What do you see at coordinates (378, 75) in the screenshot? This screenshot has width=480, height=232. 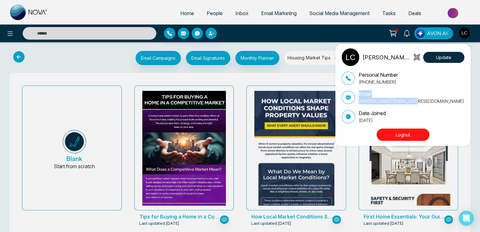 I see `p: Personal Number` at bounding box center [378, 75].